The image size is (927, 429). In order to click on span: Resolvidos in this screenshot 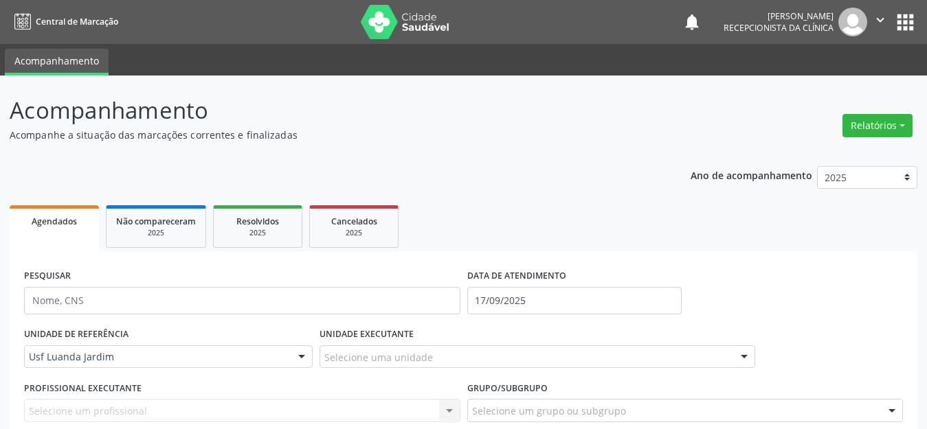, I will do `click(258, 221)`.